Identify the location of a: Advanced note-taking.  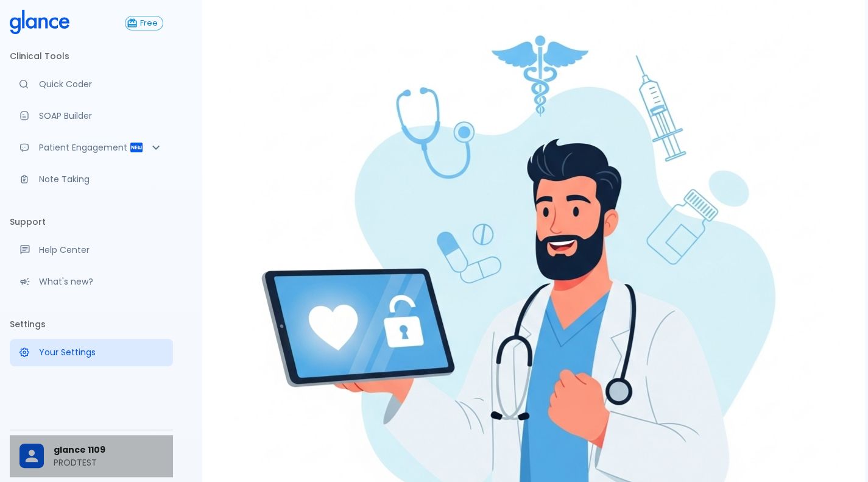
(91, 179).